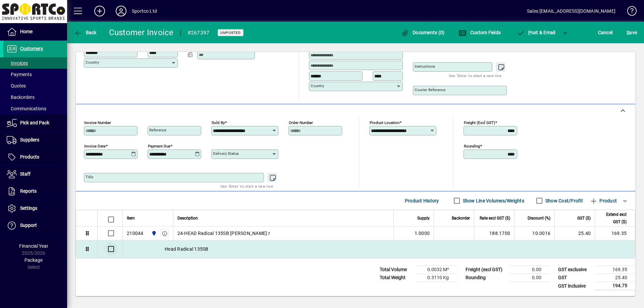  What do you see at coordinates (26, 109) in the screenshot?
I see `span: Communications` at bounding box center [26, 109].